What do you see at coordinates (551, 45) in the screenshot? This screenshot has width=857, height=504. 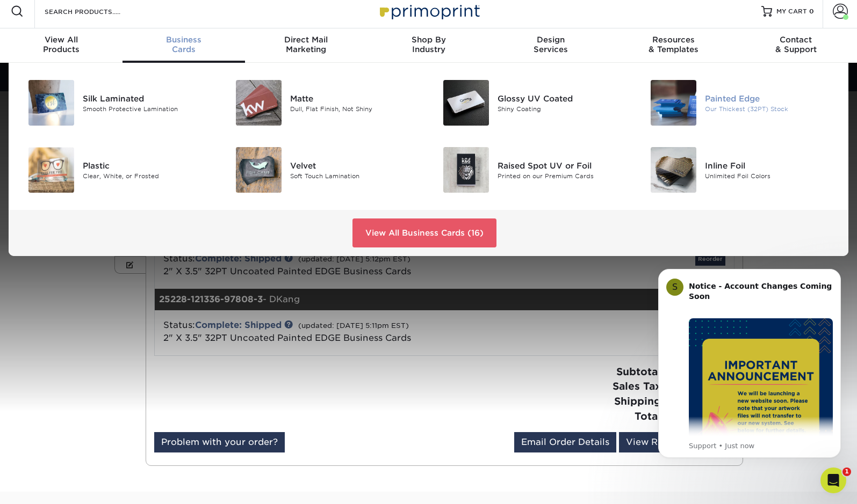 I see `a: DesignServices` at bounding box center [551, 45].